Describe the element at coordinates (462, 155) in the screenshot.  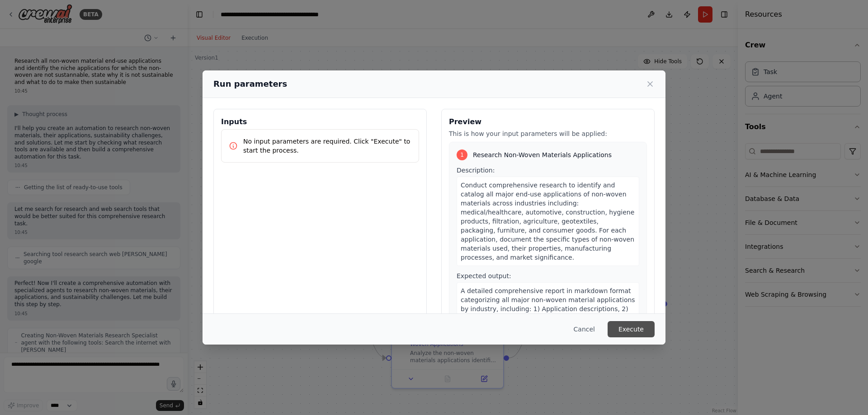
I see `div: 1` at that location.